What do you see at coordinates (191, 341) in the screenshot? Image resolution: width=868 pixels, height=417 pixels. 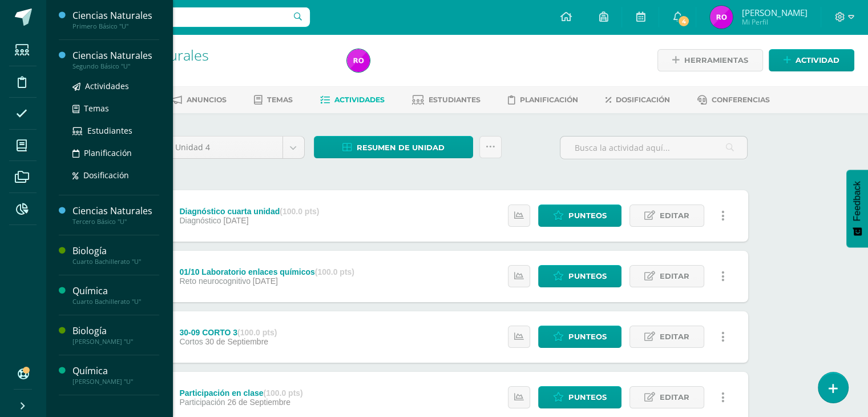 I see `span: Cortos` at bounding box center [191, 341].